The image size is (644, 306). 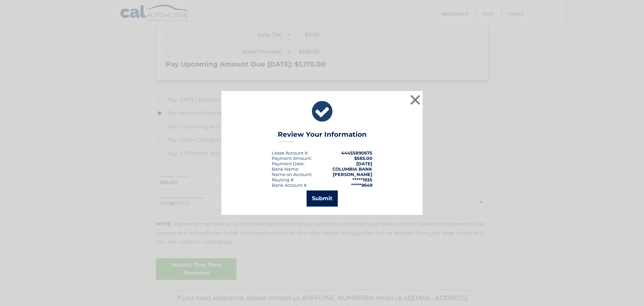 What do you see at coordinates (283, 180) in the screenshot?
I see `div: Routing #:` at bounding box center [283, 180].